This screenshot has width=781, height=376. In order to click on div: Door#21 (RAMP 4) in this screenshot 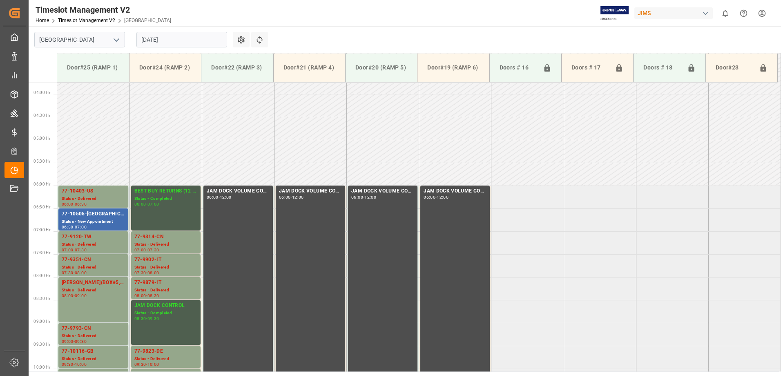, I will do `click(309, 67)`.